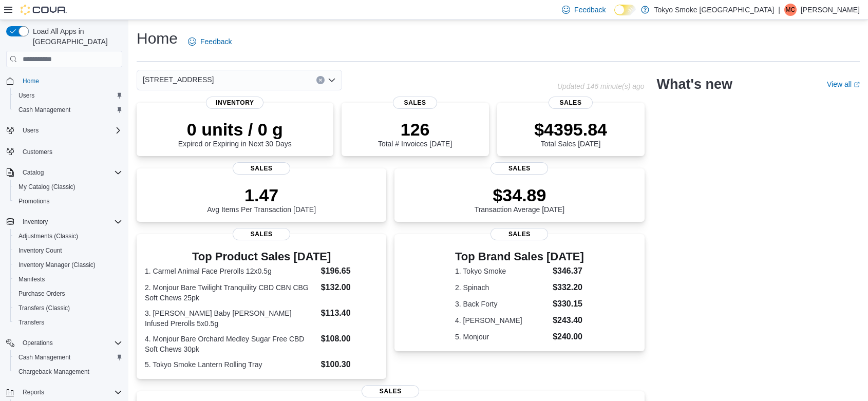 This screenshot has width=868, height=401. What do you see at coordinates (41, 294) in the screenshot?
I see `a: Purchase Orders` at bounding box center [41, 294].